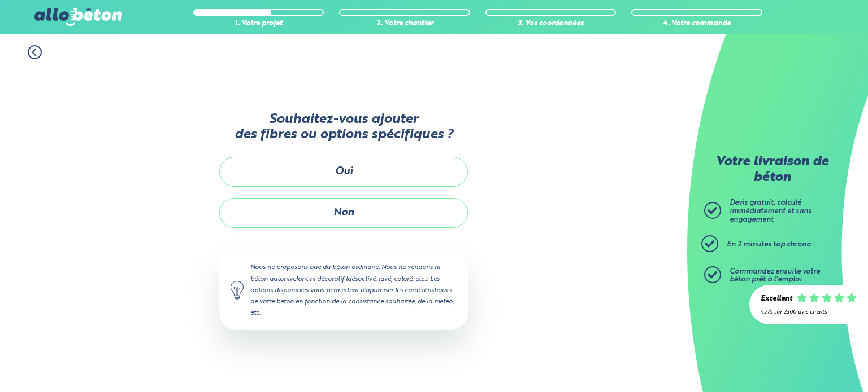 Image resolution: width=868 pixels, height=392 pixels. I want to click on div: 4. Votre commande, so click(696, 23).